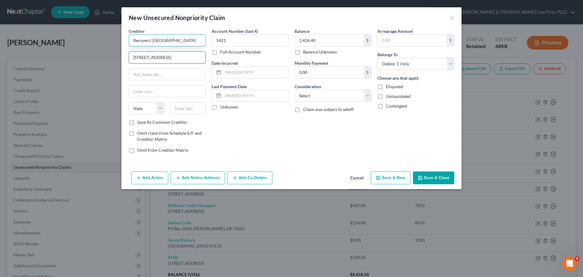 The width and height of the screenshot is (583, 277). I want to click on span: Disputed, so click(395, 86).